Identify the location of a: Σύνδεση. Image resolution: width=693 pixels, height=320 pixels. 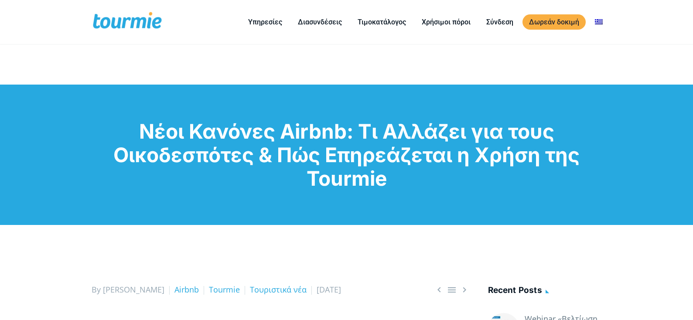
(500, 22).